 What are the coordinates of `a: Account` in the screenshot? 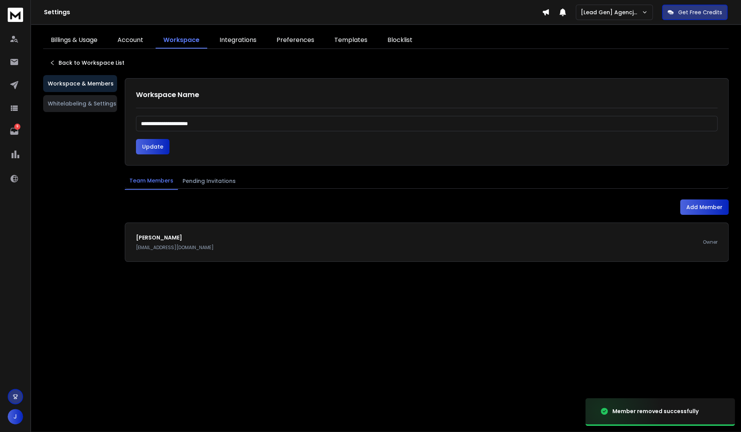 It's located at (130, 40).